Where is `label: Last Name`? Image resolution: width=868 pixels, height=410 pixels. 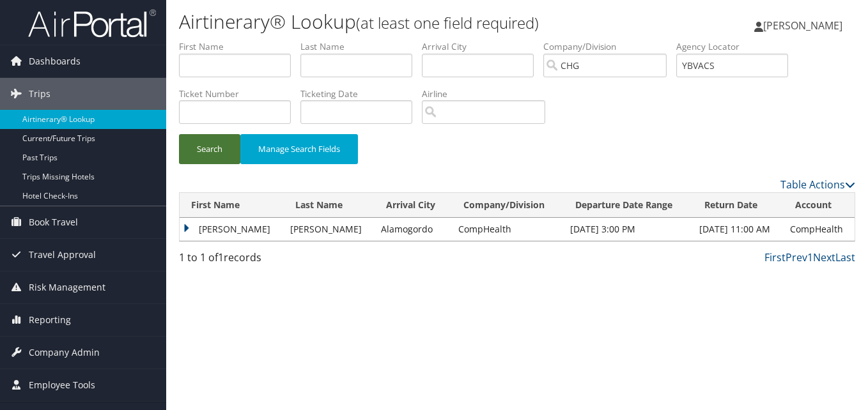 label: Last Name is located at coordinates (361, 46).